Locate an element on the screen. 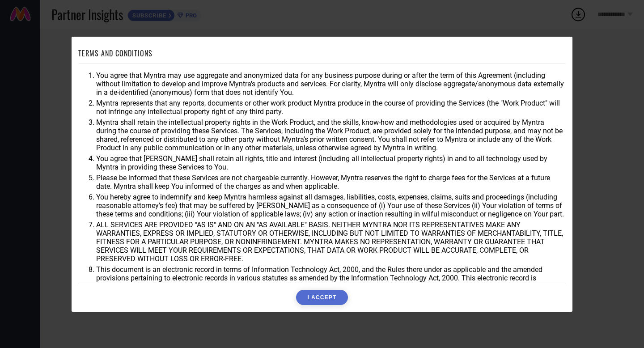 Image resolution: width=644 pixels, height=348 pixels. li: This document is an electronic record in terms of Information Technology Act, 2000, and the Rules... is located at coordinates (330, 277).